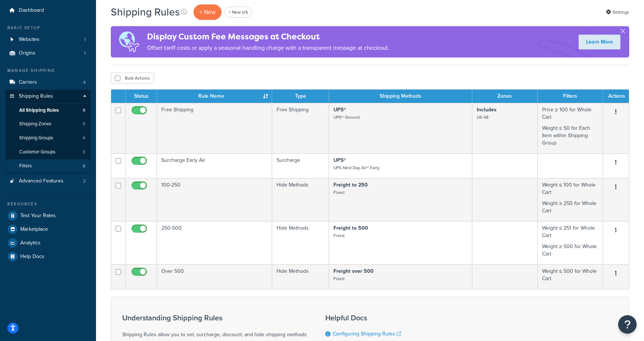 The image size is (644, 341). Describe the element at coordinates (37, 152) in the screenshot. I see `span: Customer Groups` at that location.